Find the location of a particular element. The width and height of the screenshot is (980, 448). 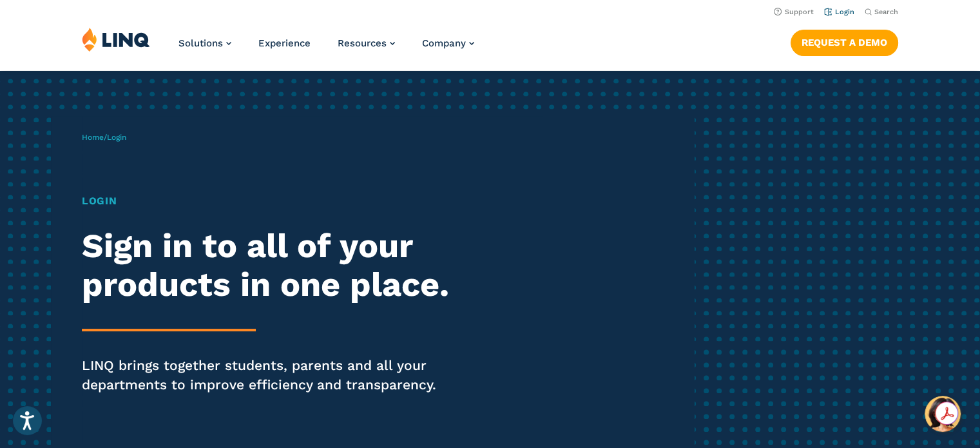

span: Experience is located at coordinates (284, 43).